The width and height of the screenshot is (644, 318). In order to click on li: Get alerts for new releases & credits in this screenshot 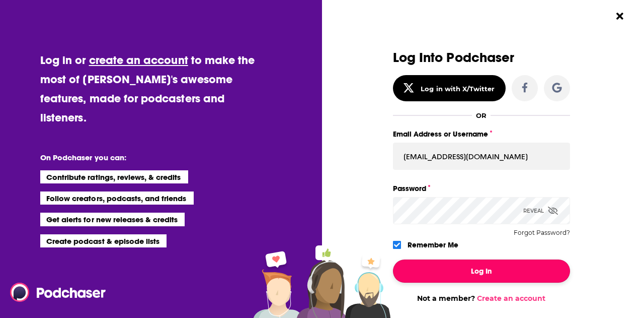, I will do `click(112, 219)`.